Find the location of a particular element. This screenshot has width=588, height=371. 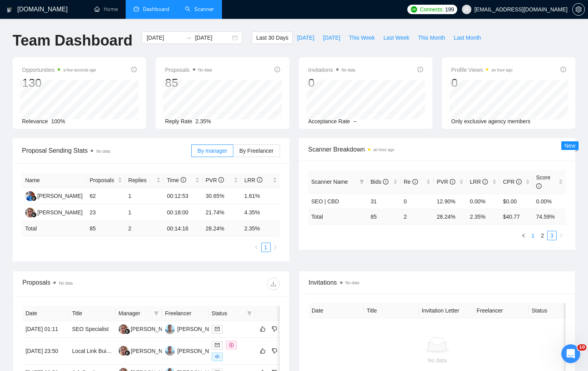

img: EN is located at coordinates (30, 196).